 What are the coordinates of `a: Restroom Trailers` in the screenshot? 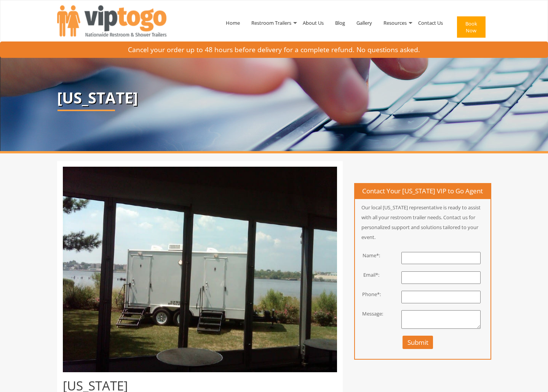 It's located at (271, 23).